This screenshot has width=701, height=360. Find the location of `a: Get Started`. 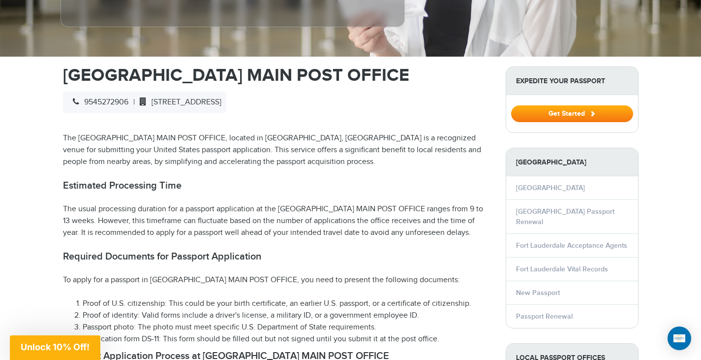

a: Get Started is located at coordinates (572, 113).